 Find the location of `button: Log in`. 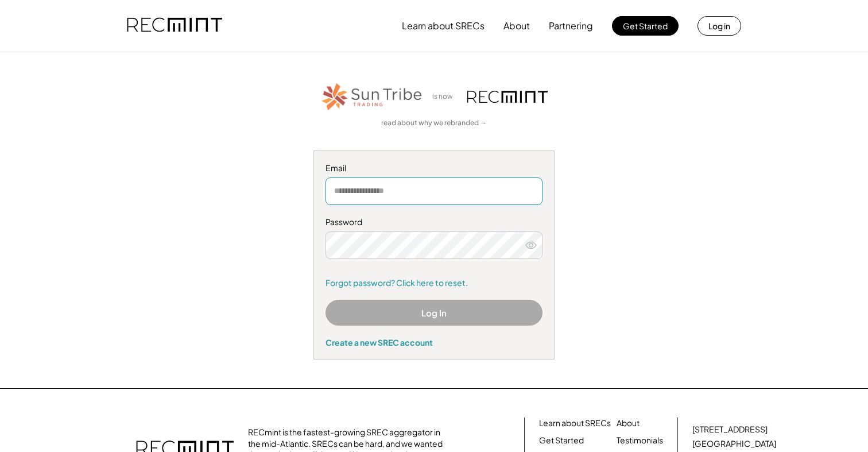

button: Log in is located at coordinates (719, 25).